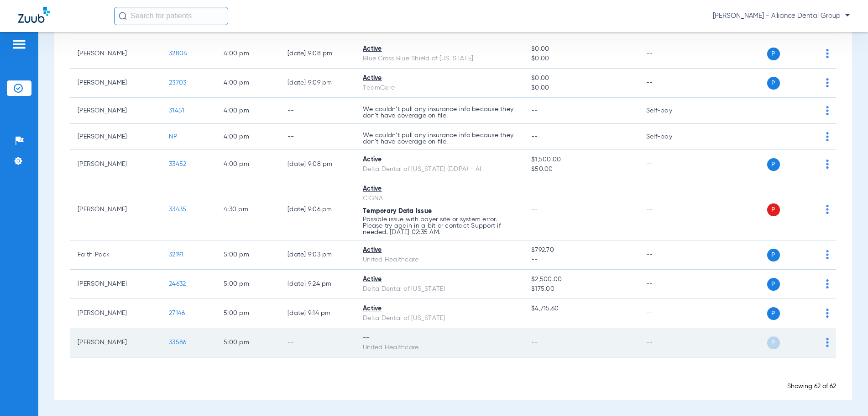  Describe the element at coordinates (582, 289) in the screenshot. I see `span: $175.00` at that location.